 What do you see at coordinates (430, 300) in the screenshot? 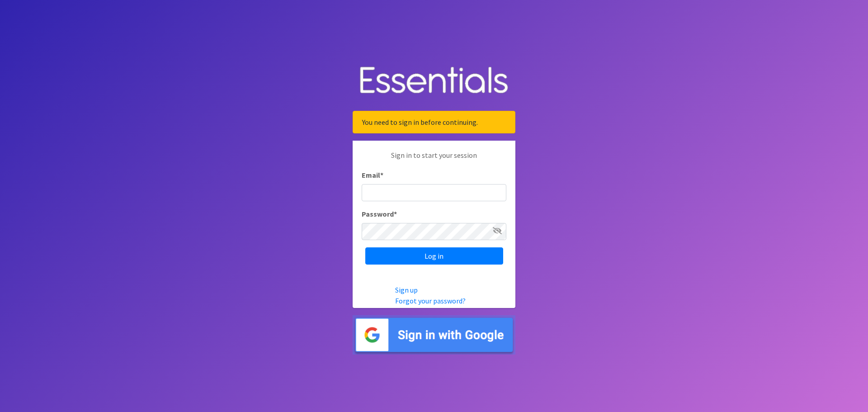
I see `a: Forgot your password?` at bounding box center [430, 300].